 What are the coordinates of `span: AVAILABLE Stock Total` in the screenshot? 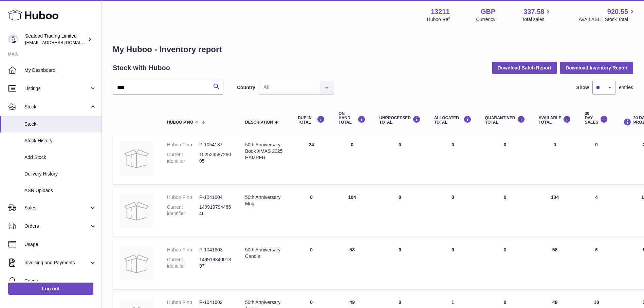 It's located at (607, 20).